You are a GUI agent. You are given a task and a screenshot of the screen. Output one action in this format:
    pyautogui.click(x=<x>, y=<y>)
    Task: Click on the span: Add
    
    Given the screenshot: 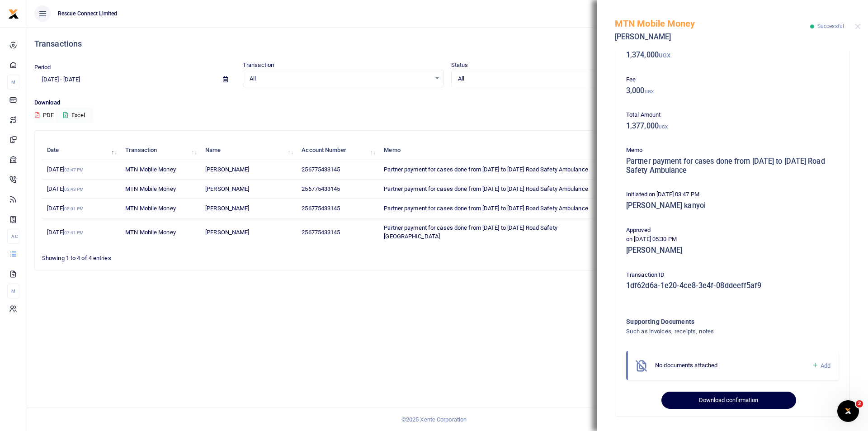 What is the action you would take?
    pyautogui.click(x=825, y=366)
    